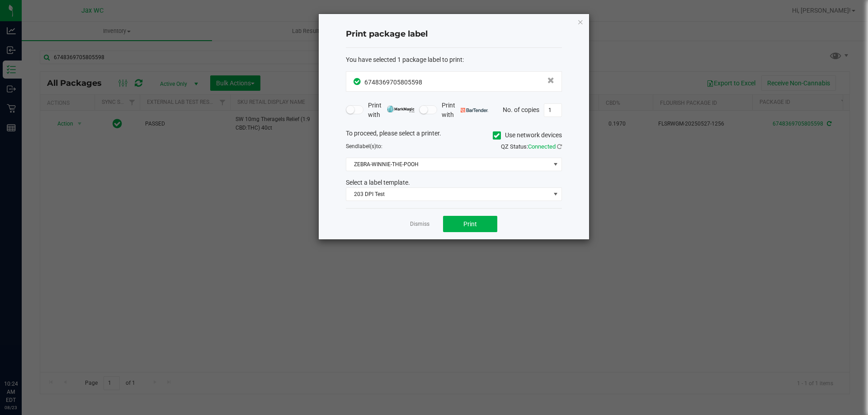  Describe the element at coordinates (474, 110) in the screenshot. I see `img: bartender.png` at that location.